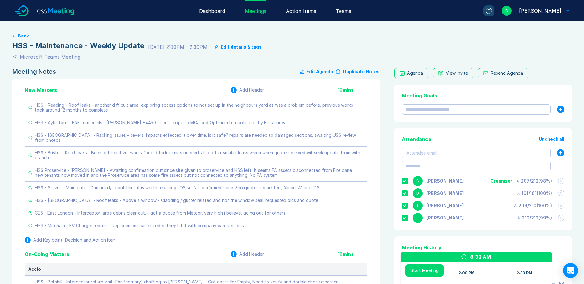 This screenshot has width=584, height=284. Describe the element at coordinates (47, 254) in the screenshot. I see `div: On-Going Matters` at that location.